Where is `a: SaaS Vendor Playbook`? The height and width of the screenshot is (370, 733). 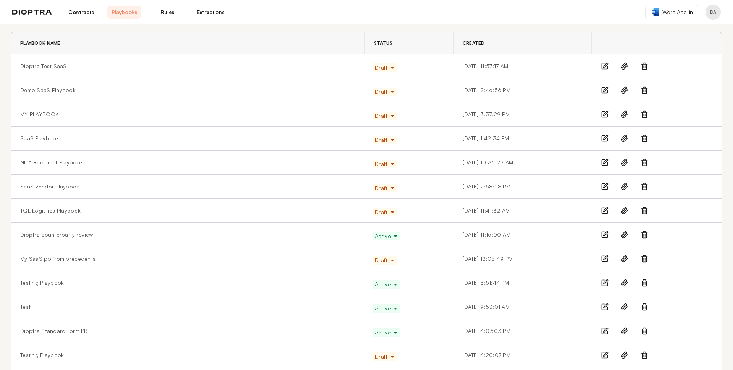 a: SaaS Vendor Playbook is located at coordinates (50, 186).